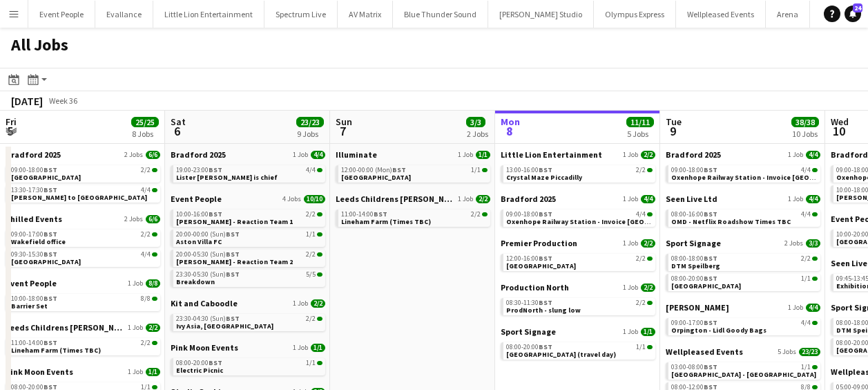  What do you see at coordinates (83, 154) in the screenshot?
I see `a: Bradford 20252 Jobs6/6` at bounding box center [83, 154].